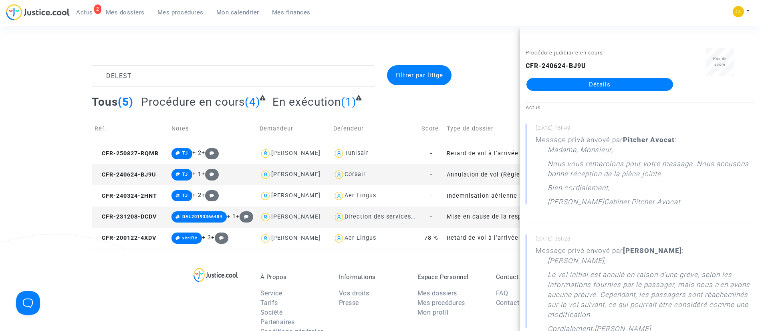  What do you see at coordinates (354, 293) in the screenshot?
I see `a: Vos droits` at bounding box center [354, 293].